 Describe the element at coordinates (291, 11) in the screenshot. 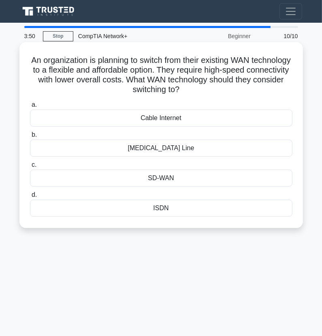

I see `button: Toggle navigation` at that location.